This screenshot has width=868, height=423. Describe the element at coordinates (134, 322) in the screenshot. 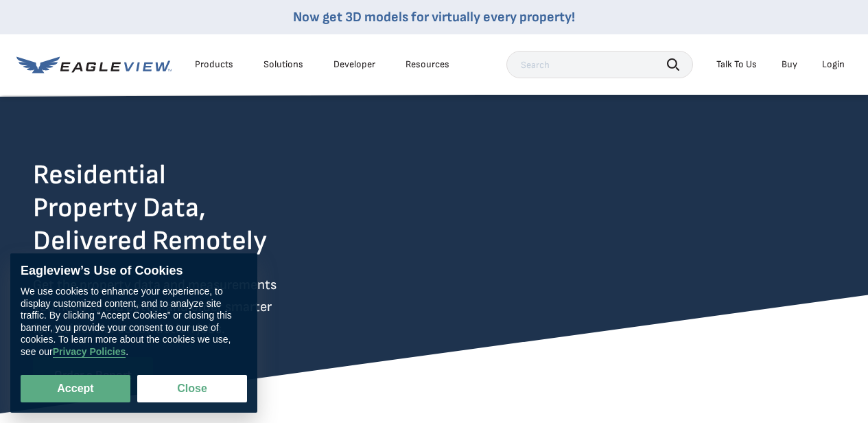

I see `div: We use cookies to enhance your experience, to display customized content, and to analyze site tra...` at that location.